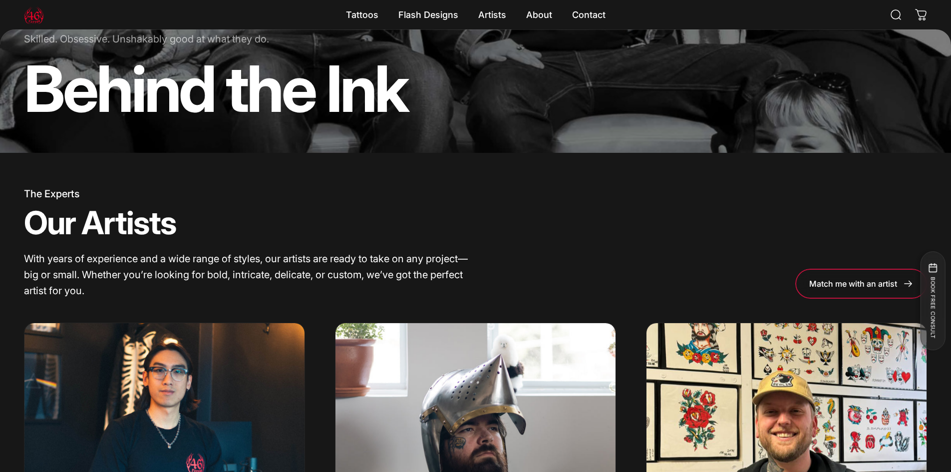 The height and width of the screenshot is (472, 951). Describe the element at coordinates (270, 89) in the screenshot. I see `animate-element: the` at that location.